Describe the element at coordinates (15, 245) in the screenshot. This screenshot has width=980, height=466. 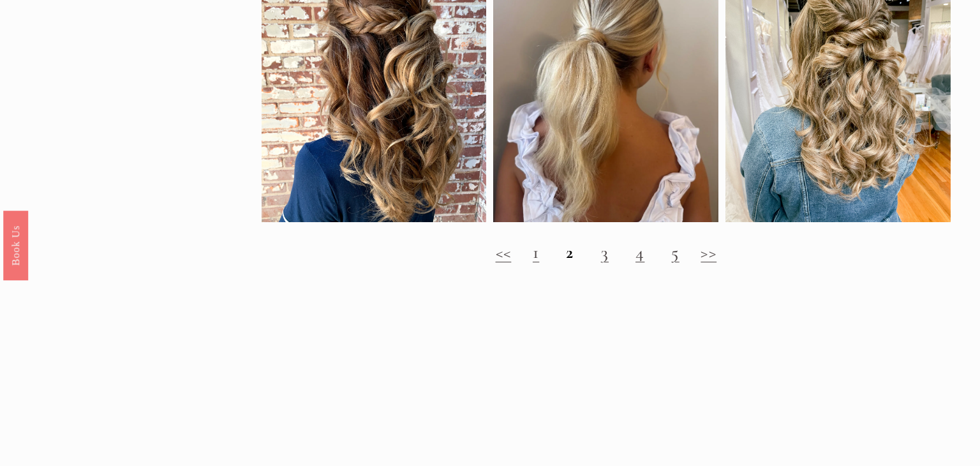
I see `a: Book Us` at that location.